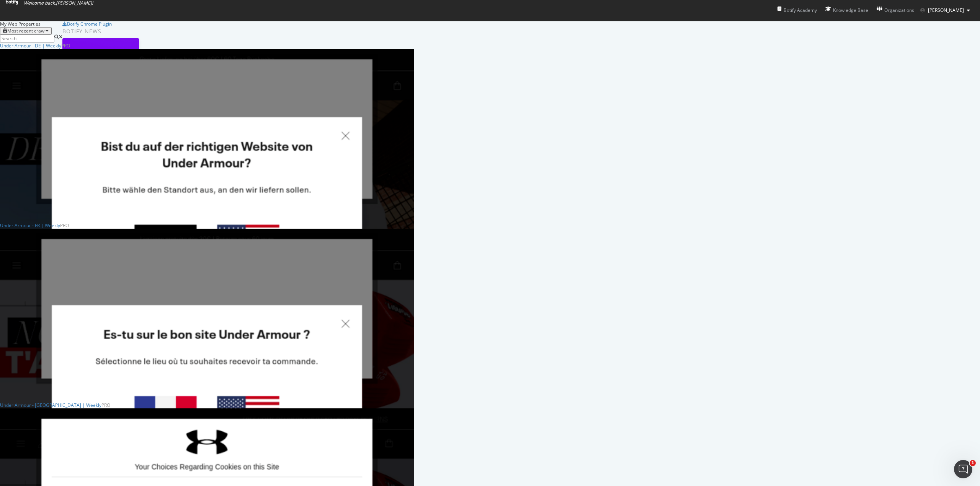 The width and height of the screenshot is (980, 486). Describe the element at coordinates (797, 11) in the screenshot. I see `div: Botify Academy` at that location.